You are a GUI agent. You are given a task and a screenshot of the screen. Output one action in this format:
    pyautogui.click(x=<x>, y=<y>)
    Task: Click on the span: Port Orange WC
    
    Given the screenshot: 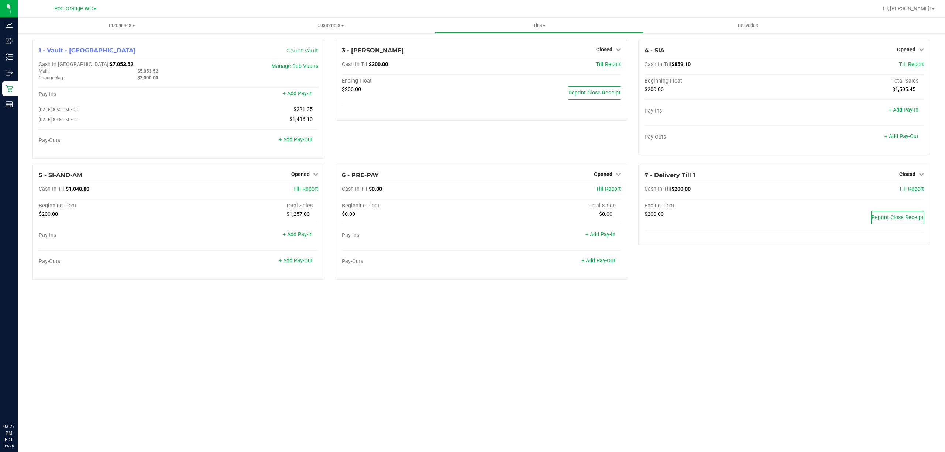 What is the action you would take?
    pyautogui.click(x=73, y=8)
    